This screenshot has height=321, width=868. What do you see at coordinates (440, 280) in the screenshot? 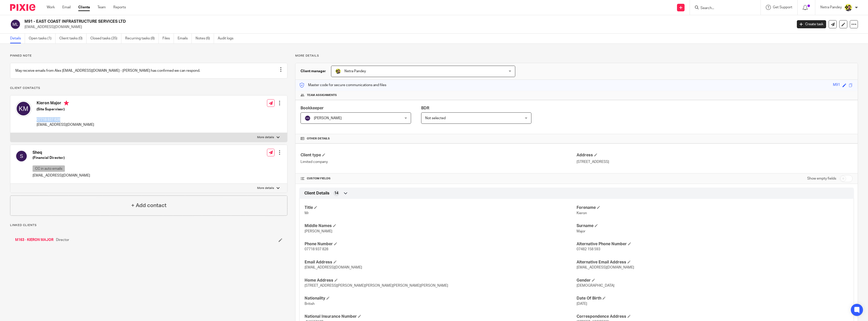
I see `h4: Home Address` at bounding box center [440, 280].